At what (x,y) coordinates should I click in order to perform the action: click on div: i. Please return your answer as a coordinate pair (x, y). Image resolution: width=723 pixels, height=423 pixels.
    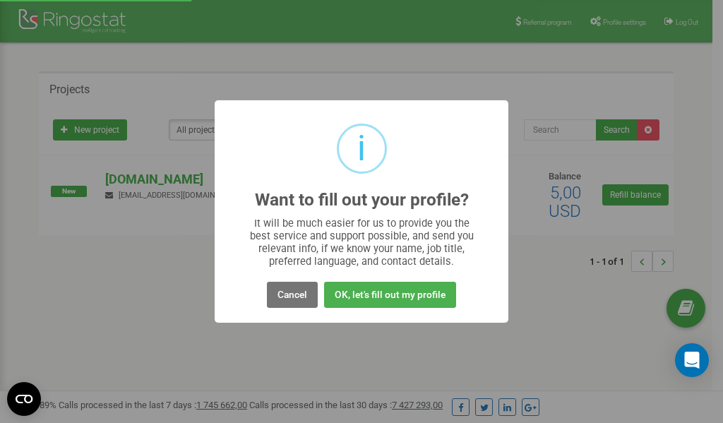
    Looking at the image, I should click on (362, 148).